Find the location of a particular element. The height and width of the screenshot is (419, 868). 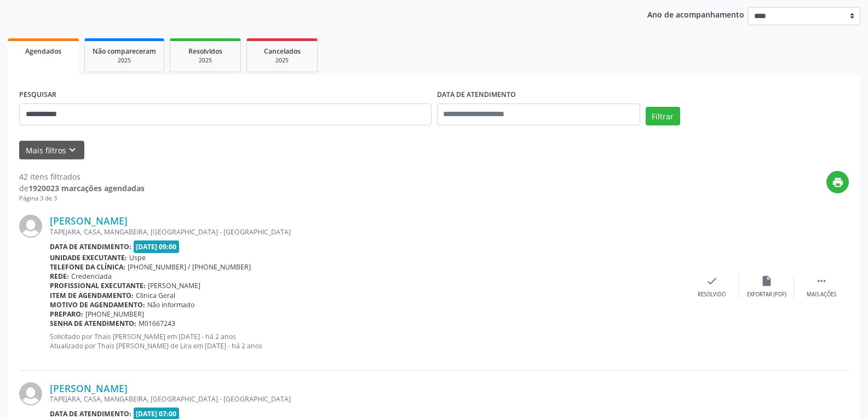

span: Uspe is located at coordinates (137, 257).